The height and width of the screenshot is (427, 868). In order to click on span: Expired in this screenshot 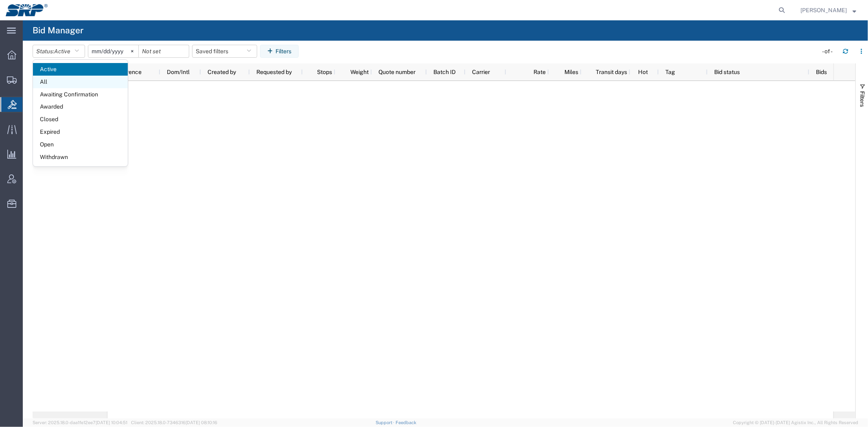, I will do `click(80, 132)`.